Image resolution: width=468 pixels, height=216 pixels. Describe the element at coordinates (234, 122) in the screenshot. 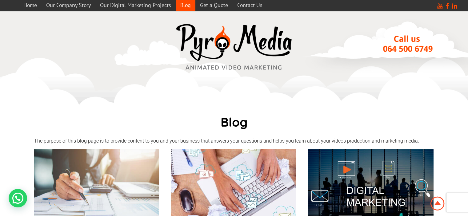

I see `h1: Blog` at that location.